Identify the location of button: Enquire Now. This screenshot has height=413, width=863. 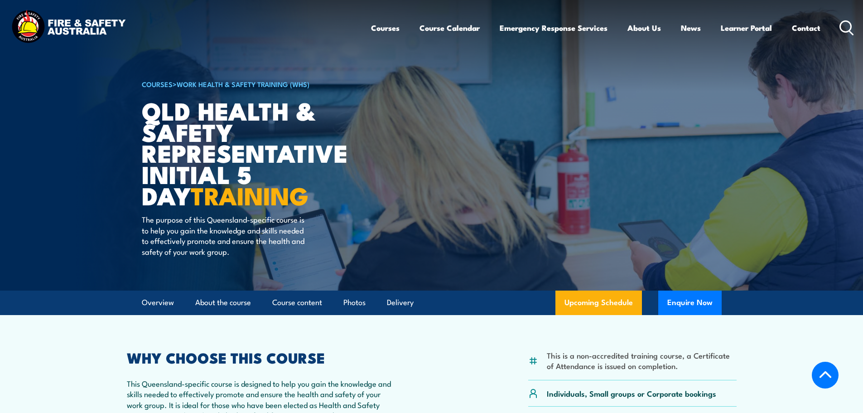
(690, 303).